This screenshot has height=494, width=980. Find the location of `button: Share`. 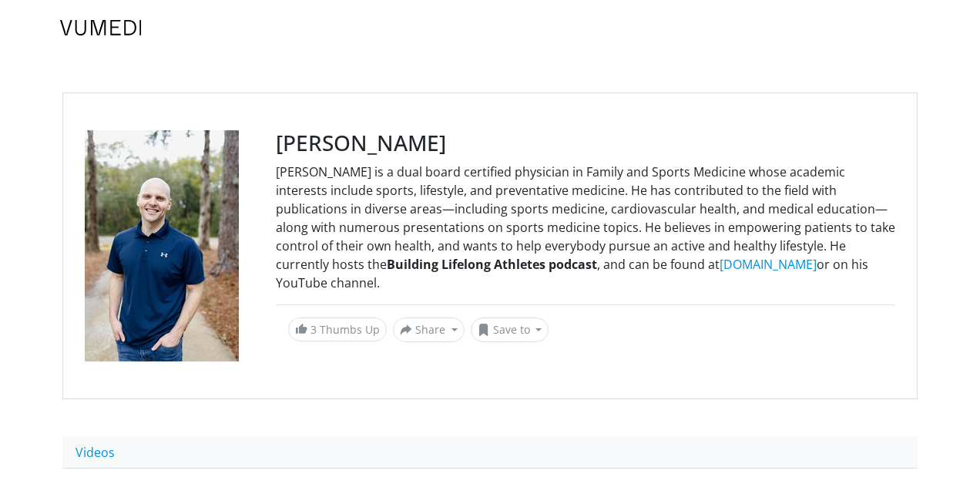

button: Share is located at coordinates (429, 330).